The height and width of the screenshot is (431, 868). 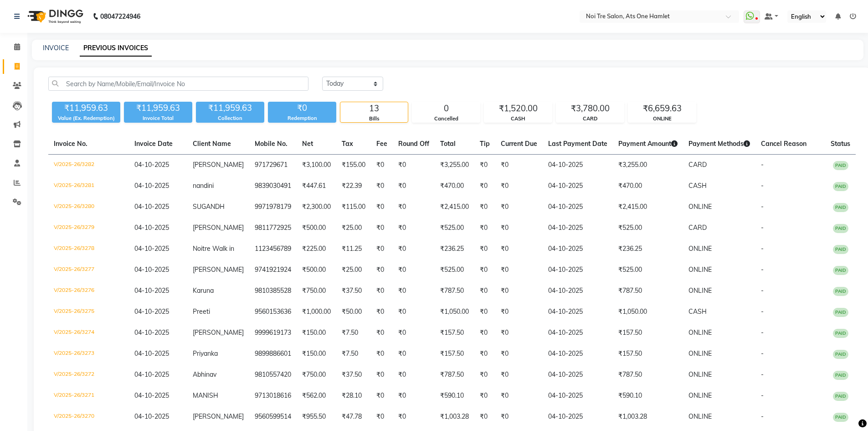 What do you see at coordinates (205, 353) in the screenshot?
I see `span: Priyanka` at bounding box center [205, 353].